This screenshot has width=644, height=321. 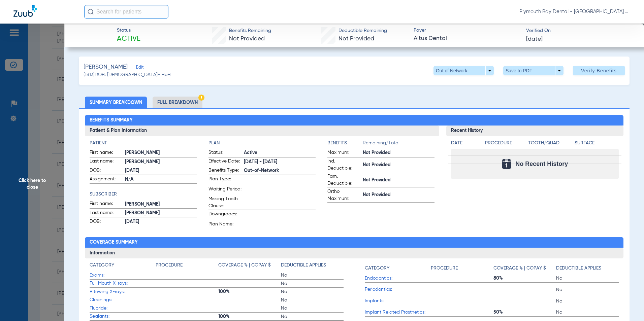 What do you see at coordinates (465, 144) in the screenshot?
I see `app-breakdown-title: Date` at bounding box center [465, 144].